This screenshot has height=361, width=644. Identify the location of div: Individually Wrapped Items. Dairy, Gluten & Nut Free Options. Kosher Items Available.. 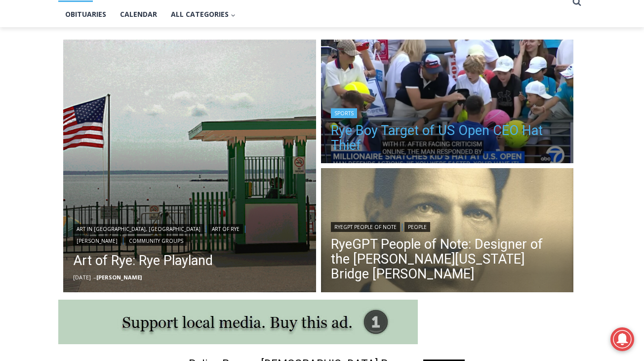
(155, 22).